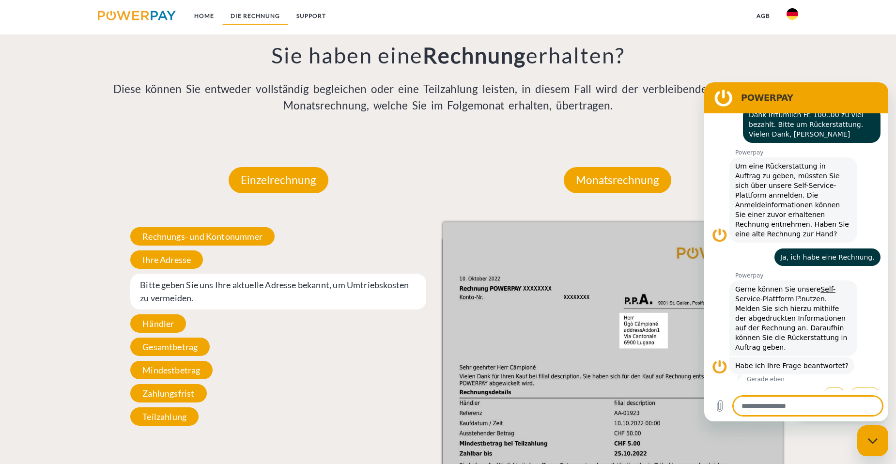 The width and height of the screenshot is (896, 464). Describe the element at coordinates (171, 370) in the screenshot. I see `span: Mindestbetrag` at that location.